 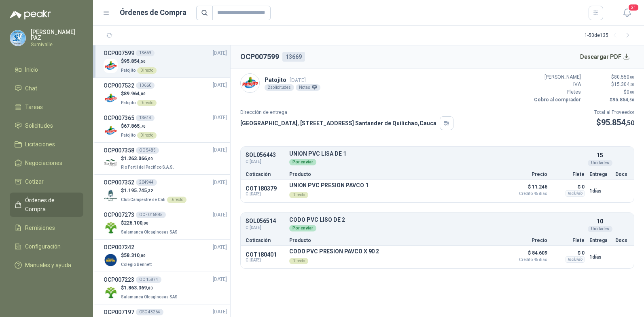 I want to click on span: 95.854, so click(x=617, y=123).